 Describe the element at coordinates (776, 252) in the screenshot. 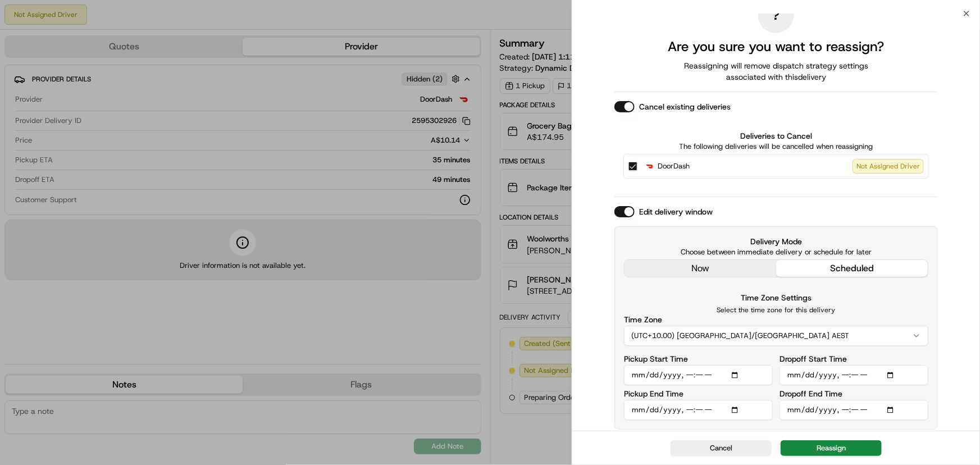

I see `p: Choose between immediate delivery or schedule for later` at that location.